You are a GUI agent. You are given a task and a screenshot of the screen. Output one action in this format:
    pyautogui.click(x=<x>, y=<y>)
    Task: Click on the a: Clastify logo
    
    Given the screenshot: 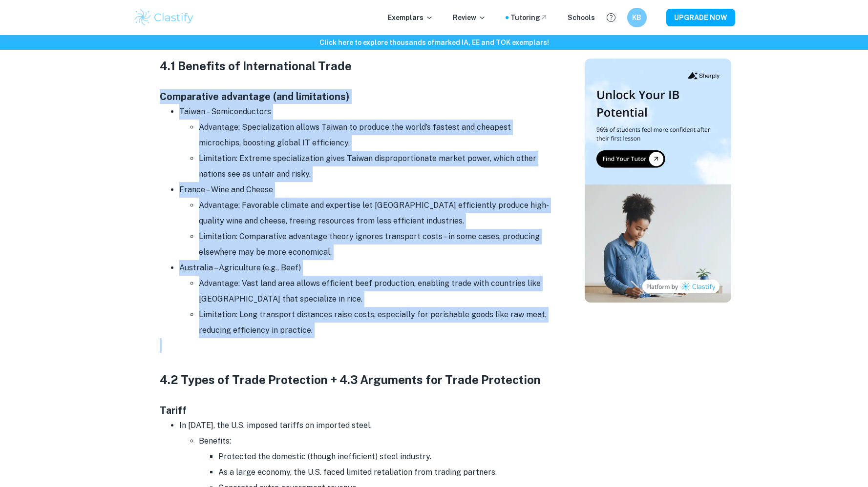 What is the action you would take?
    pyautogui.click(x=164, y=18)
    